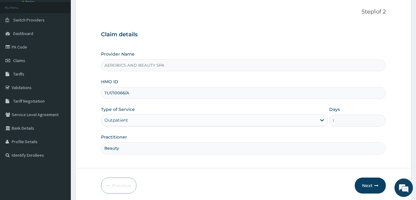 The height and width of the screenshot is (200, 416). Describe the element at coordinates (60, 92) in the screenshot. I see `span: We're online!` at that location.